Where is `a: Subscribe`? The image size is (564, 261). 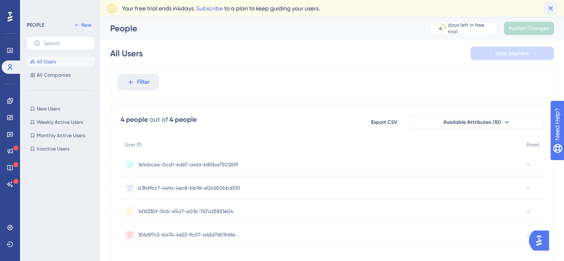
a: Subscribe is located at coordinates (210, 8).